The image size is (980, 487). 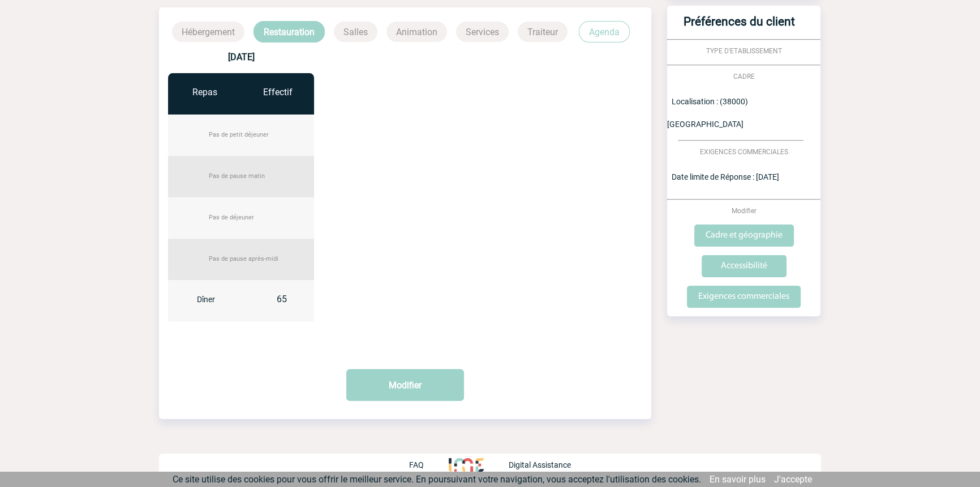 I want to click on span: CADRE, so click(x=744, y=77).